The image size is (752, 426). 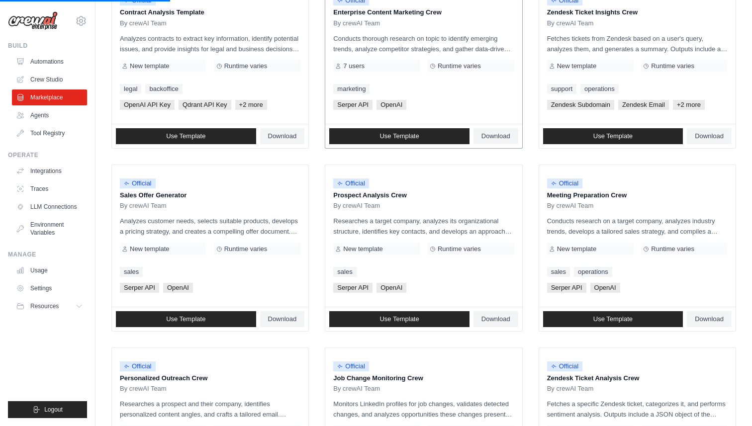 I want to click on a: Automations, so click(x=49, y=62).